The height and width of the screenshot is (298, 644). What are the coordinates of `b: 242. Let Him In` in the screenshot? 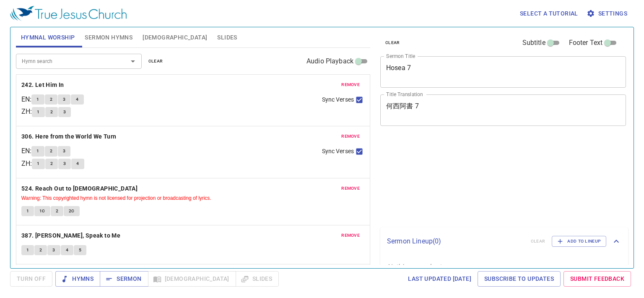 It's located at (43, 85).